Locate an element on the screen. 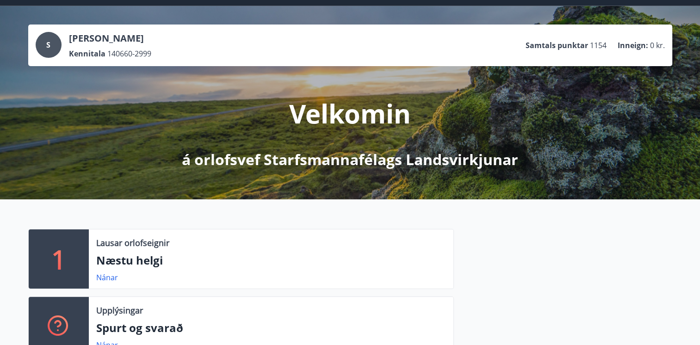 This screenshot has height=345, width=700. span: 1154 is located at coordinates (598, 45).